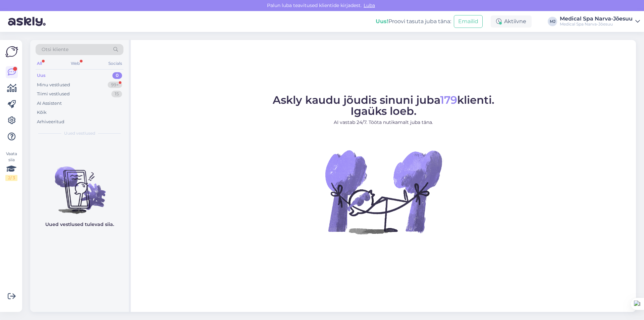  I want to click on div: Vaata siia, so click(12, 166).